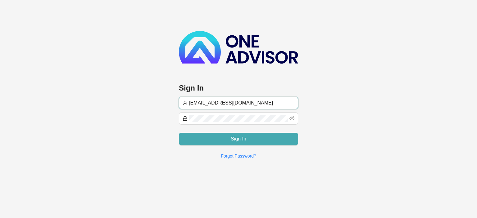 Image resolution: width=477 pixels, height=218 pixels. What do you see at coordinates (242, 103) in the screenshot?
I see `input: Username` at bounding box center [242, 103].